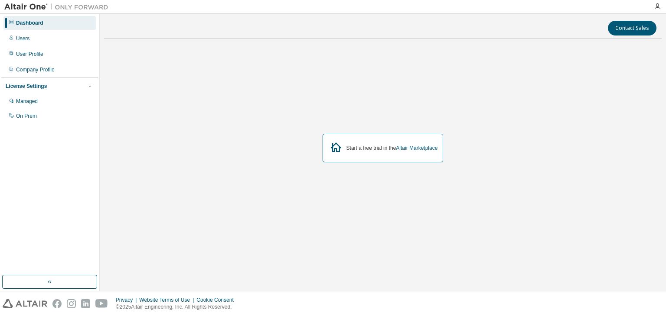 This screenshot has width=666, height=316. I want to click on div: Dashboard, so click(29, 23).